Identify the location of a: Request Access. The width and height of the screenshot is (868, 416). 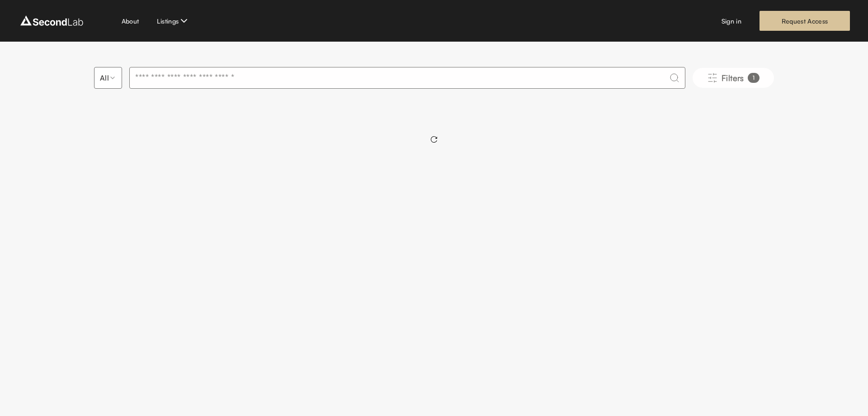
(805, 21).